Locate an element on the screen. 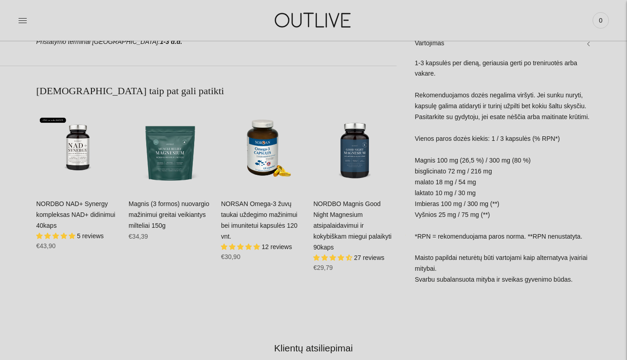 The image size is (627, 360). strong: 1-3 d.d. is located at coordinates (171, 42).